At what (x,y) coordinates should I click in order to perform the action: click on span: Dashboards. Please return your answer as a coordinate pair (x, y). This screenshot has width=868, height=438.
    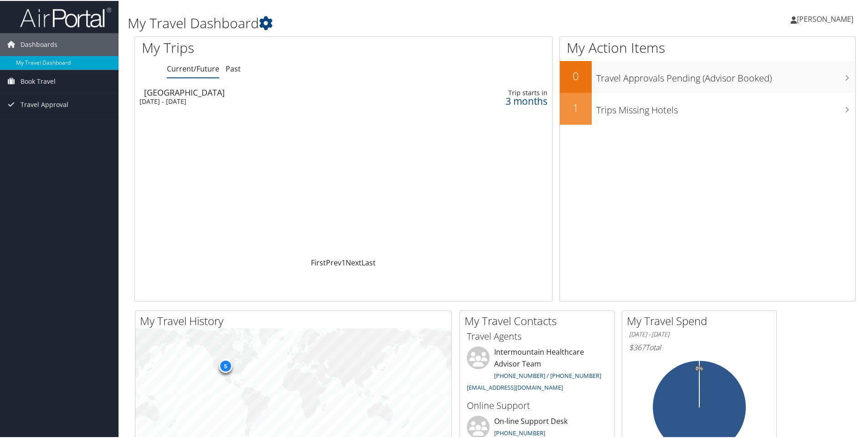
    Looking at the image, I should click on (39, 44).